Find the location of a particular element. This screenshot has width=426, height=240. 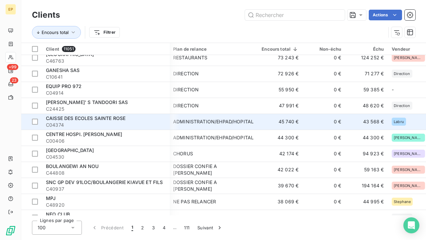

td: 94 923 € is located at coordinates (366, 153).